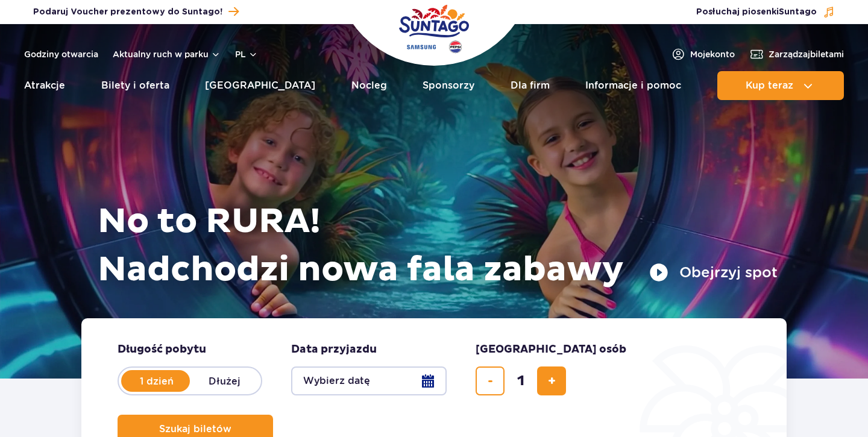  Describe the element at coordinates (796, 54) in the screenshot. I see `a: Zarządzajbiletami` at that location.